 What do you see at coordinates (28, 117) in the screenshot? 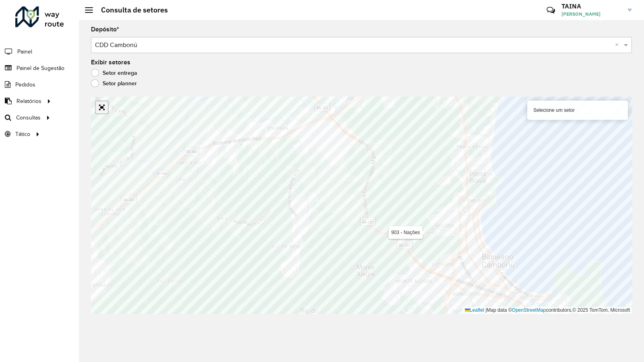
I see `span: Consultas` at bounding box center [28, 117].